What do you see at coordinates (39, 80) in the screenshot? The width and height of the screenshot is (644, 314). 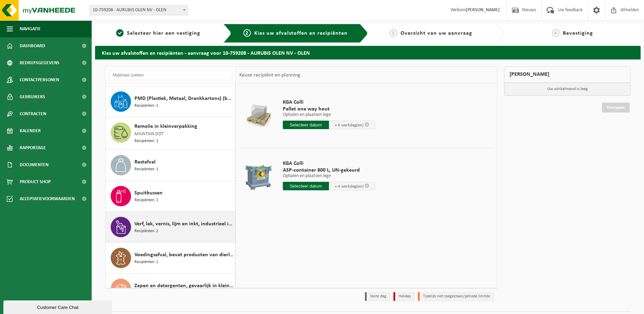 I see `span: Contactpersonen` at bounding box center [39, 80].